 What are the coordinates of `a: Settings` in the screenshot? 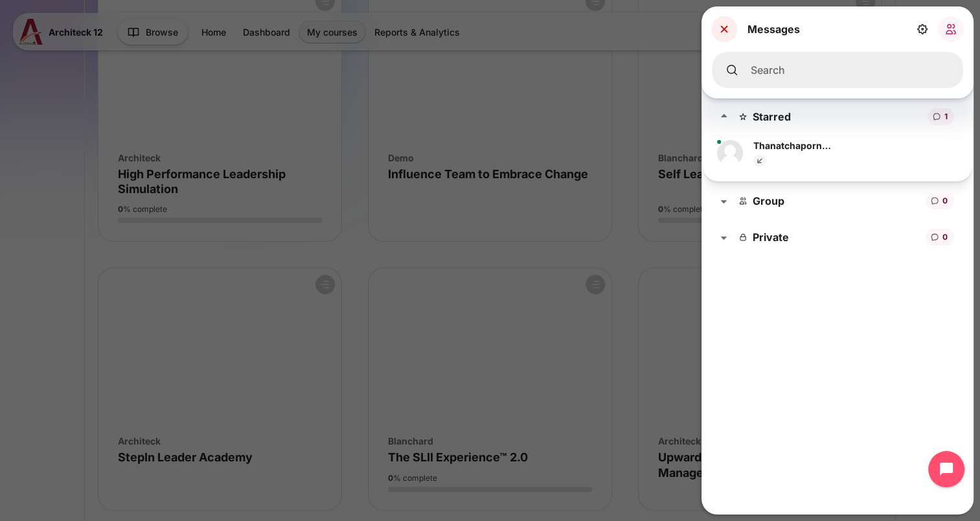 It's located at (922, 29).